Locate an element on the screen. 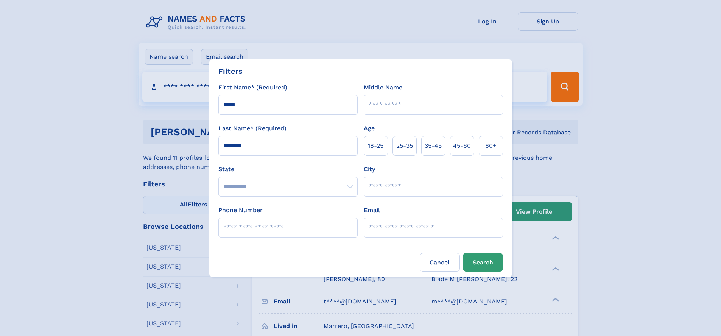 The height and width of the screenshot is (336, 721). label: Email is located at coordinates (372, 210).